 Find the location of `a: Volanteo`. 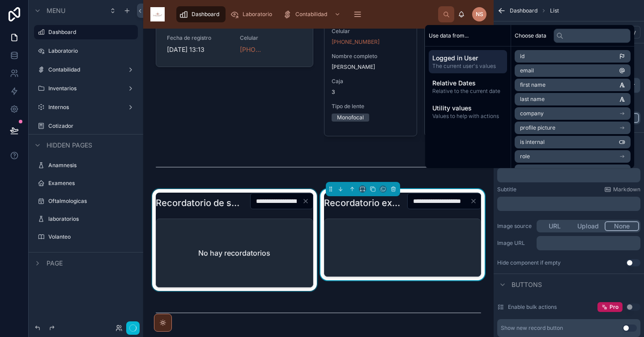

a: Volanteo is located at coordinates (92, 237).